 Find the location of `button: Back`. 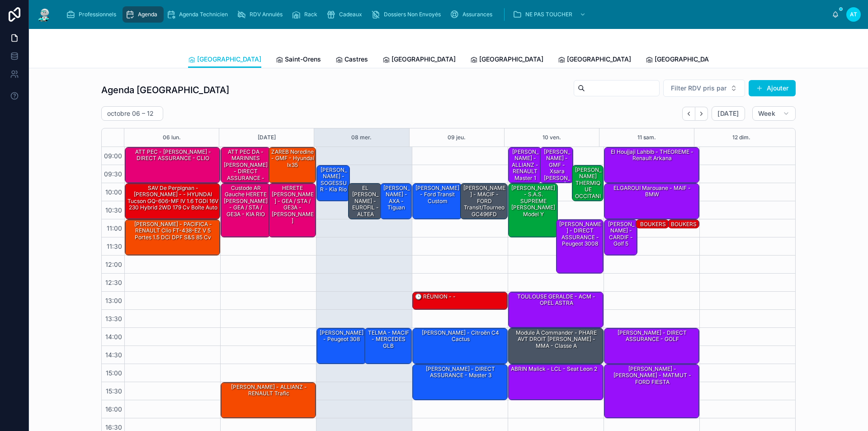

button: Back is located at coordinates (689, 113).